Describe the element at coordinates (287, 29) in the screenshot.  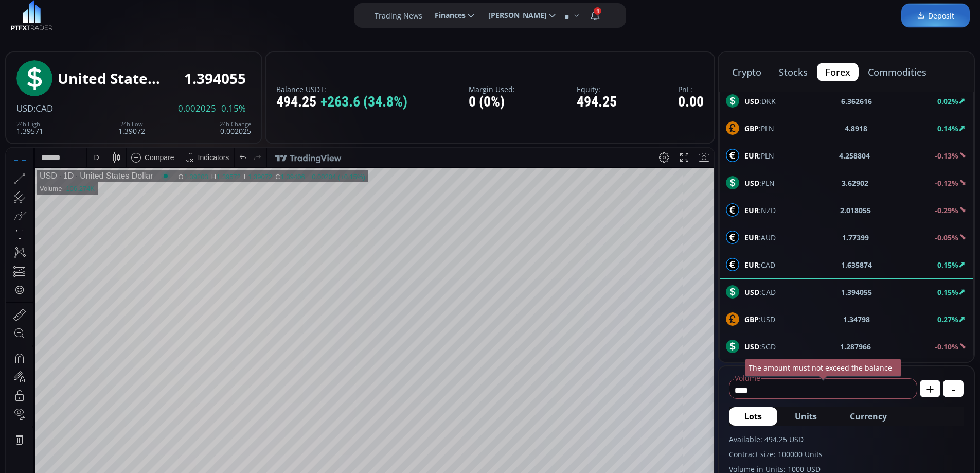
I see `div: 1.39406` at that location.